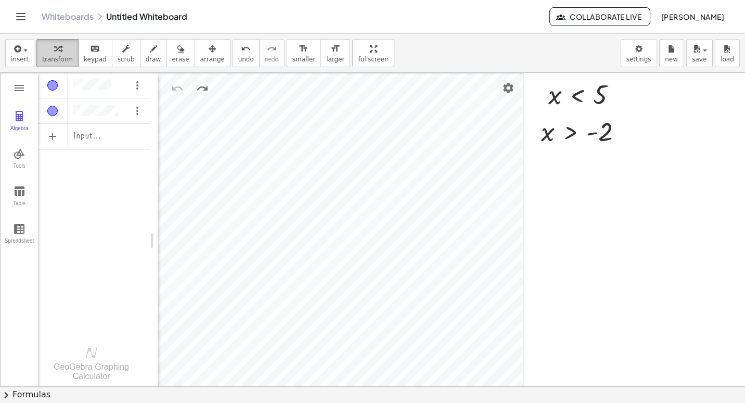 The width and height of the screenshot is (745, 403). What do you see at coordinates (126, 53) in the screenshot?
I see `button: scrub` at bounding box center [126, 53].